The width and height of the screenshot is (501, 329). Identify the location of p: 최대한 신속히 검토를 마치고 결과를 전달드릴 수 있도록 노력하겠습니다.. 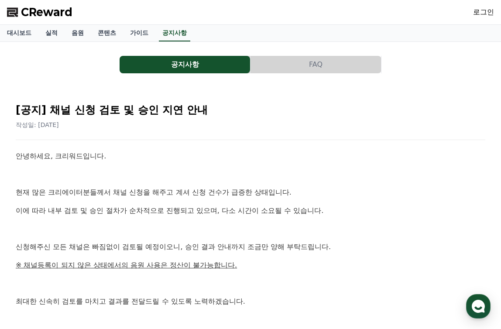
(251, 302).